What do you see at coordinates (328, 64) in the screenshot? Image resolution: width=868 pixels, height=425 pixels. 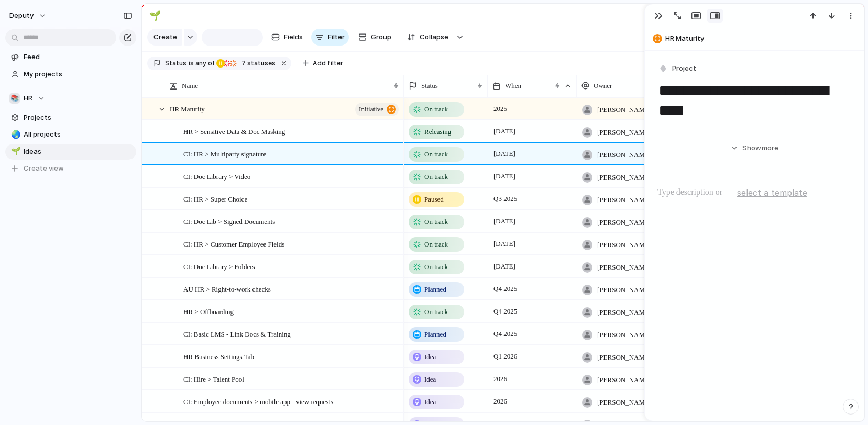 I see `span: Add filter` at bounding box center [328, 64].